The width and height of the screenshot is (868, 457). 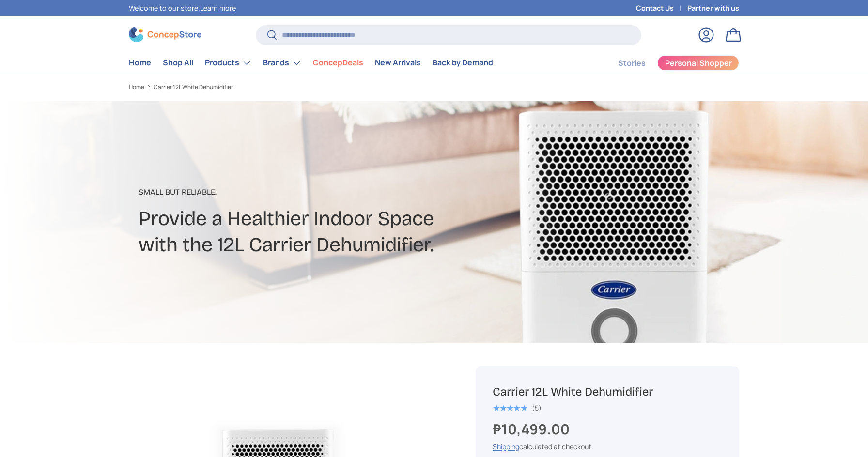 I want to click on a: Learn more, so click(x=218, y=7).